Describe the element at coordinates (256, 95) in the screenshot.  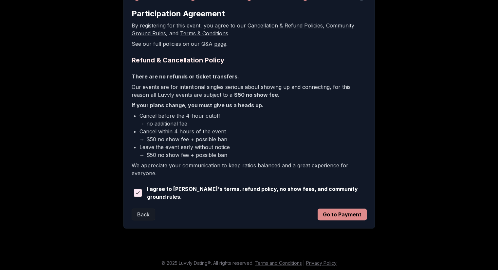
I see `b: $50 no show fee` at that location.